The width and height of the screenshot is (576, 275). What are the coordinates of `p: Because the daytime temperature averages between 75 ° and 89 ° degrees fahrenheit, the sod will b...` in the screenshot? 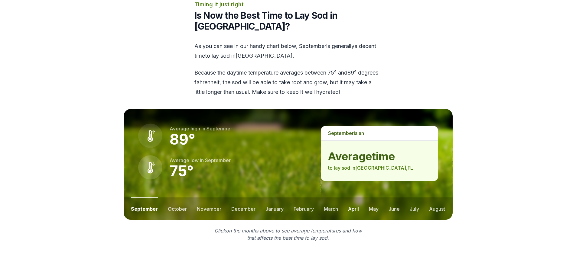 It's located at (288, 83).